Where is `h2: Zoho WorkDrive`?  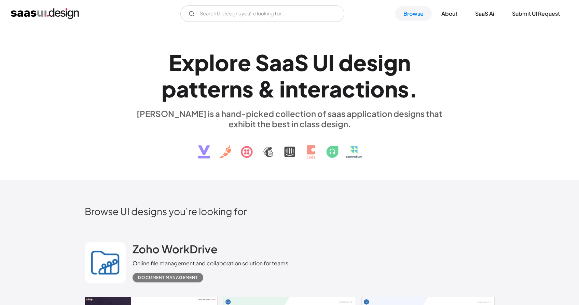
h2: Zoho WorkDrive is located at coordinates (175, 249).